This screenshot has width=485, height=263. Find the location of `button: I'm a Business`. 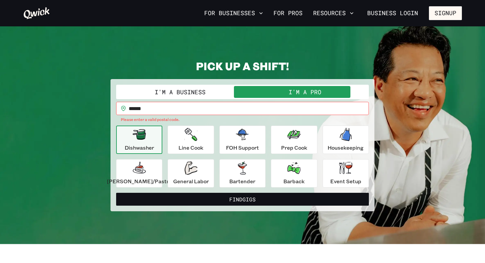

button: I'm a Business is located at coordinates (180, 92).